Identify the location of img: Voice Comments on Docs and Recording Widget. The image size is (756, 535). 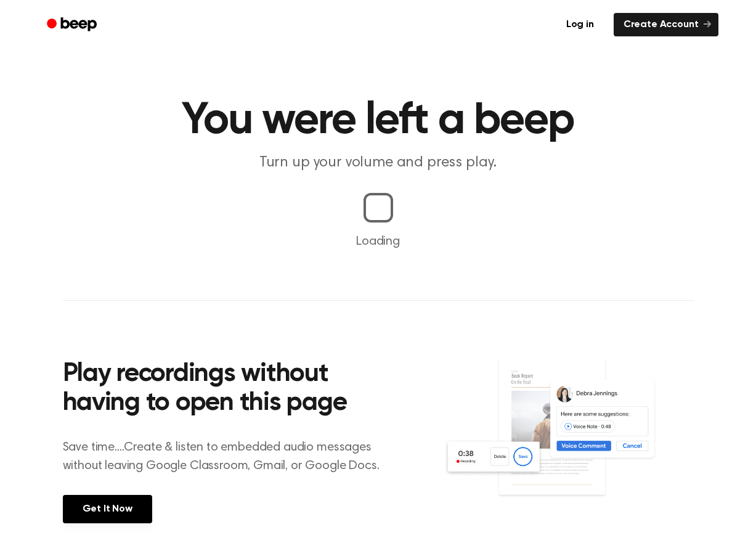
(568, 439).